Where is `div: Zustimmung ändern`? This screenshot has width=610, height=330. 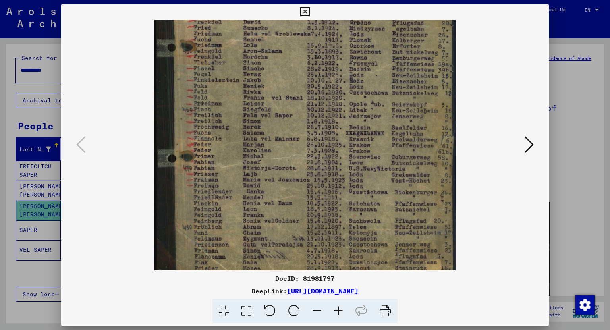
div: Zustimmung ändern is located at coordinates (584, 305).